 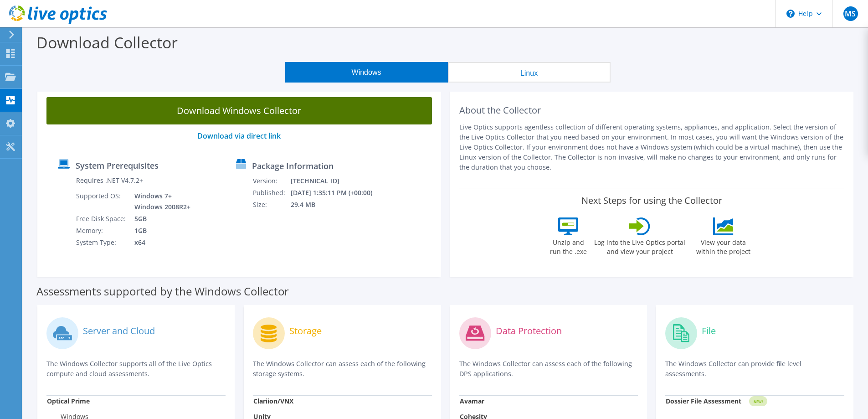 I want to click on label: Assessments supported by the Windows Collector, so click(x=163, y=291).